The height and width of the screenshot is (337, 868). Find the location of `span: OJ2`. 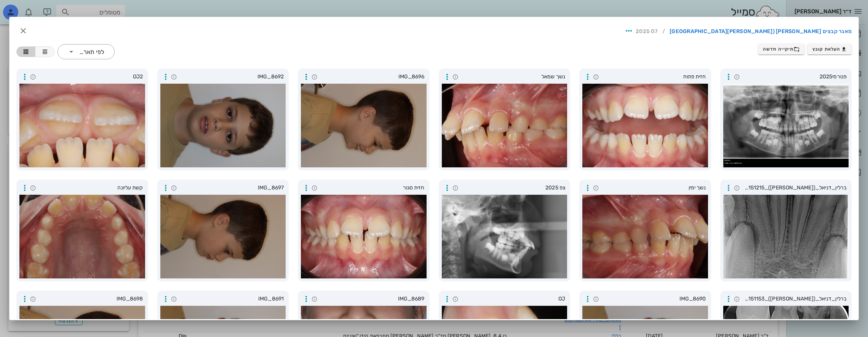

span: OJ2 is located at coordinates (91, 77).